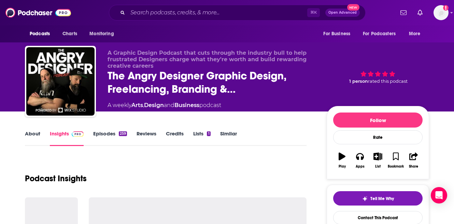  I want to click on span: Podcasts, so click(40, 34).